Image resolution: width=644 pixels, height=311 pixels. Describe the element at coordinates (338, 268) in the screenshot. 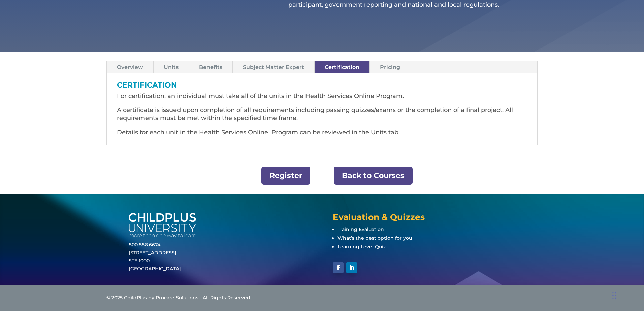

I see `a: Follow on Facebook` at that location.